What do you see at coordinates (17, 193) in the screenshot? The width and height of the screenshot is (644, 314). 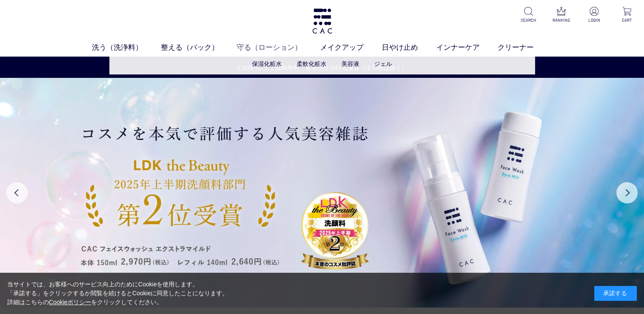 I see `button: Previous` at bounding box center [17, 193].